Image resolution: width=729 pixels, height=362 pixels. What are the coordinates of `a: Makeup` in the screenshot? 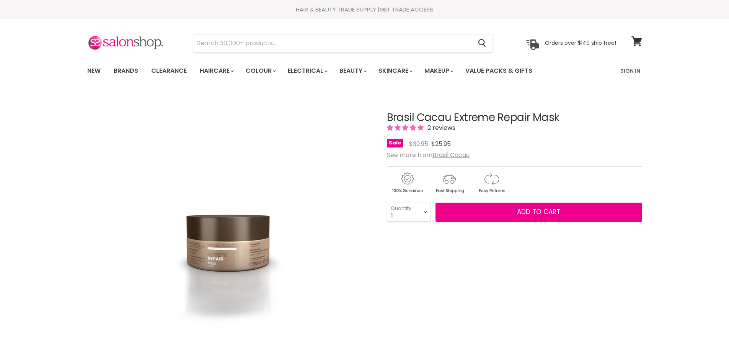 It's located at (438, 71).